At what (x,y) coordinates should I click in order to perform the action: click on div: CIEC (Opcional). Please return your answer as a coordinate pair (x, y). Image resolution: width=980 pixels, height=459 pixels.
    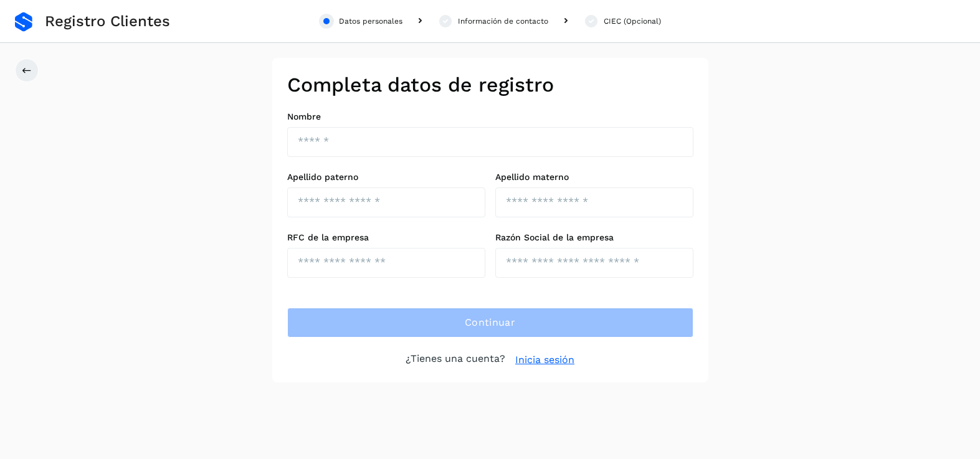
    Looking at the image, I should click on (632, 21).